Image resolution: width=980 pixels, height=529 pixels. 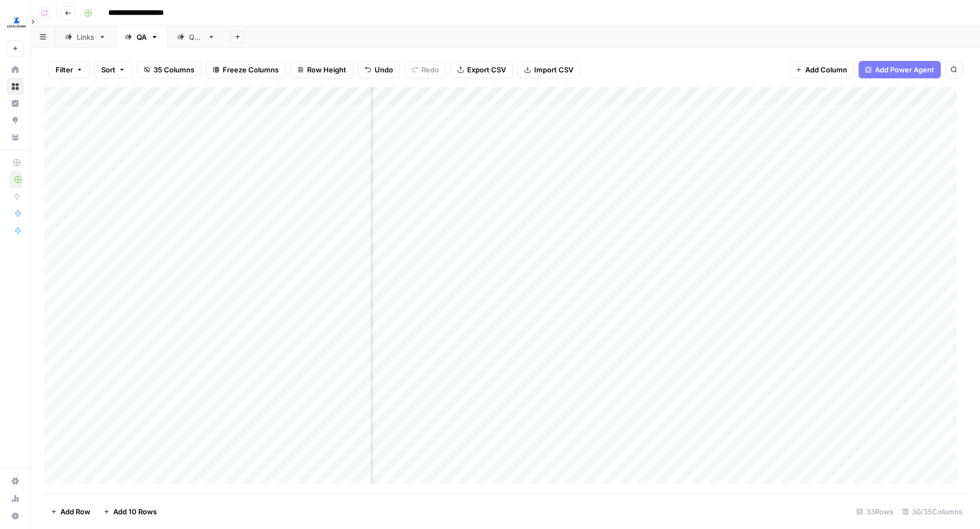 What do you see at coordinates (130, 512) in the screenshot?
I see `button: Add 10 Rows` at bounding box center [130, 512].